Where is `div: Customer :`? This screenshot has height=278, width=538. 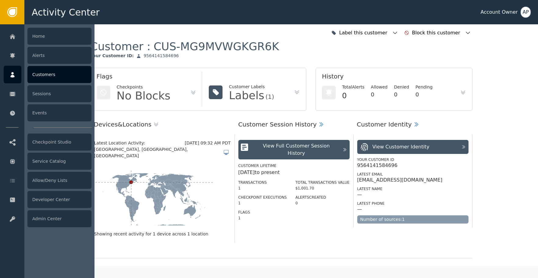
div: Customer : is located at coordinates (185, 46).